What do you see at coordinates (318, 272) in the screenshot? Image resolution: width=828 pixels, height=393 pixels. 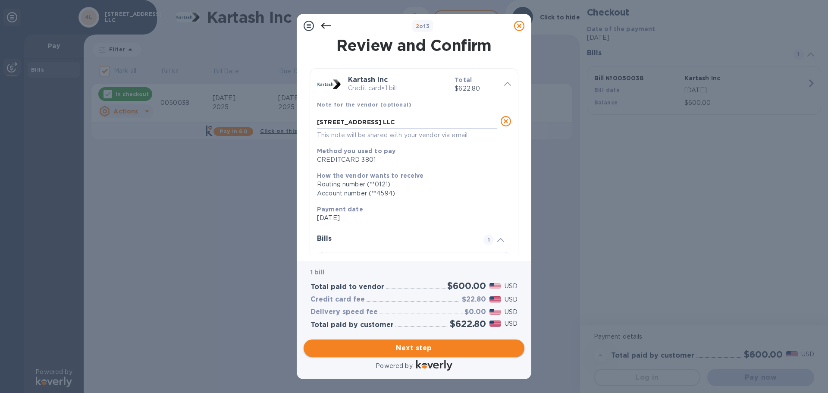 I see `b: 1 bill` at bounding box center [318, 272].